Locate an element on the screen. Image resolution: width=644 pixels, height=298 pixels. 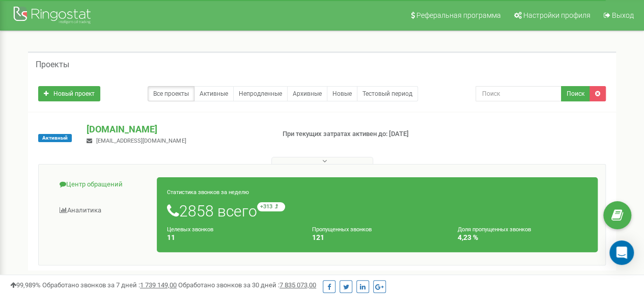
a: Новые is located at coordinates (343, 94).